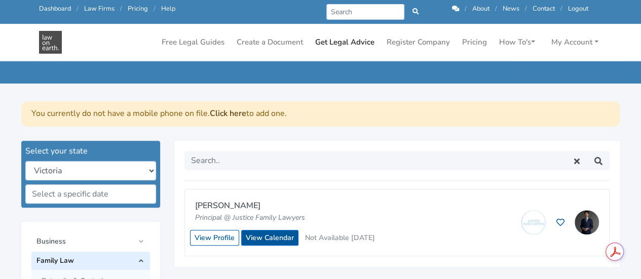 The width and height of the screenshot is (641, 279). Describe the element at coordinates (91, 261) in the screenshot. I see `a: Family Law` at that location.